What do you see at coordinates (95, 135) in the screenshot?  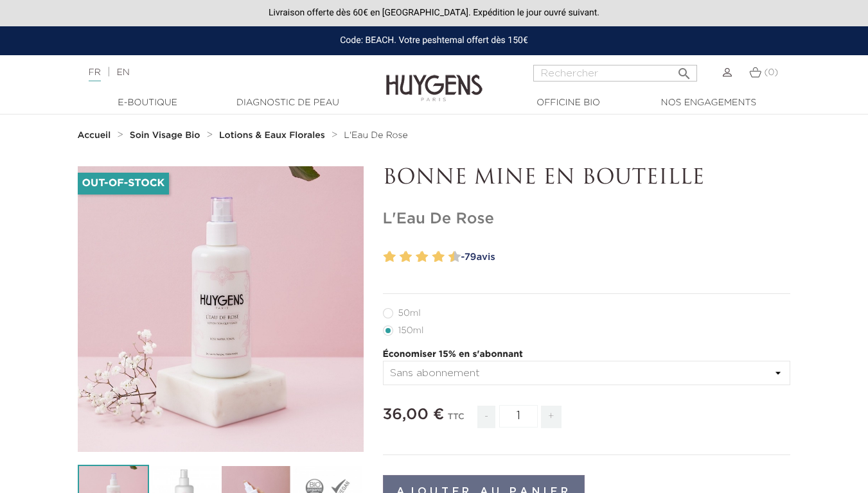 I see `a: Accueil` at bounding box center [95, 135].